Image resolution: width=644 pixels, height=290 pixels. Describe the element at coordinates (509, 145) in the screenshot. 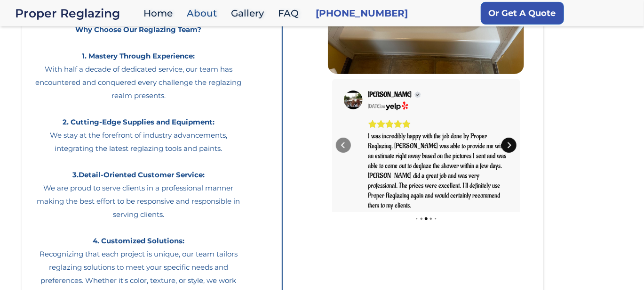

I see `div: Next` at that location.